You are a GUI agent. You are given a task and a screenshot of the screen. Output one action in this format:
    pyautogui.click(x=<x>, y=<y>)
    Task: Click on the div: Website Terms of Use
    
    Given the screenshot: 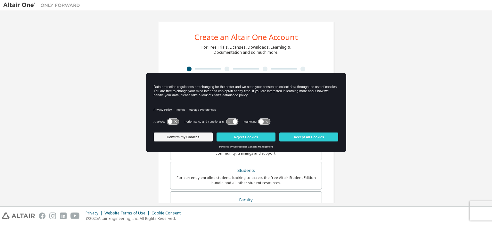 What is the action you would take?
    pyautogui.click(x=128, y=213)
    